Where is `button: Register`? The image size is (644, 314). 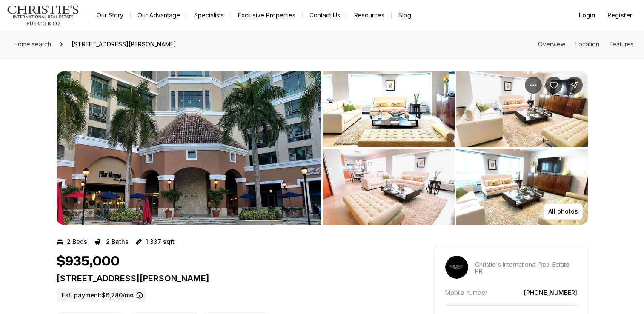 button: Register is located at coordinates (620, 15).